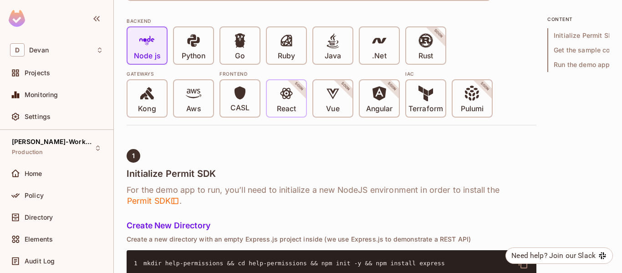  What do you see at coordinates (449, 74) in the screenshot?
I see `div: IAC` at bounding box center [449, 74].